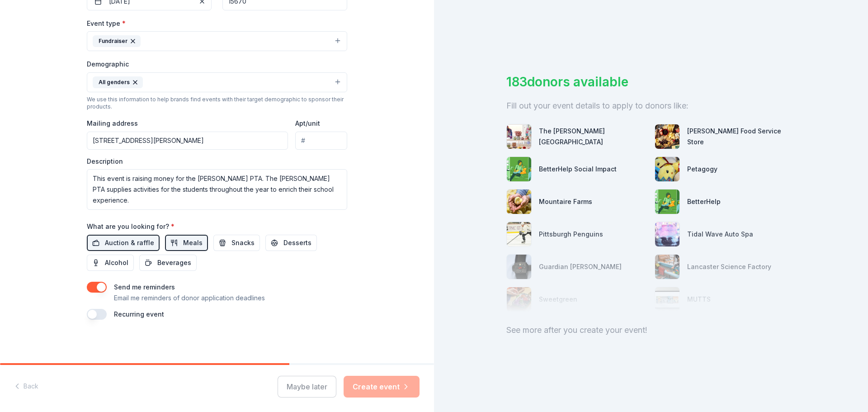 This screenshot has width=868, height=412. Describe the element at coordinates (667, 136) in the screenshot. I see `img: photo for Gordon Food Service Store` at that location.